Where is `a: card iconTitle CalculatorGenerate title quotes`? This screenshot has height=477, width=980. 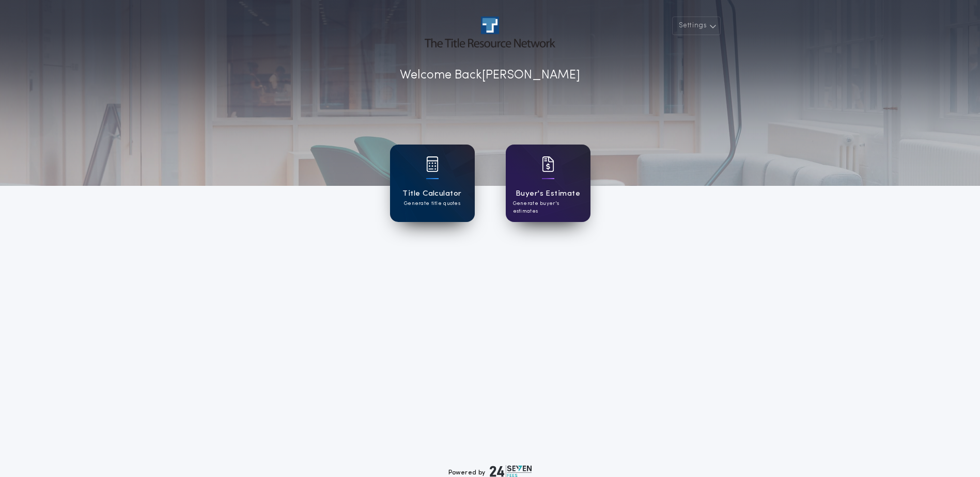 a: card iconTitle CalculatorGenerate title quotes is located at coordinates (432, 183).